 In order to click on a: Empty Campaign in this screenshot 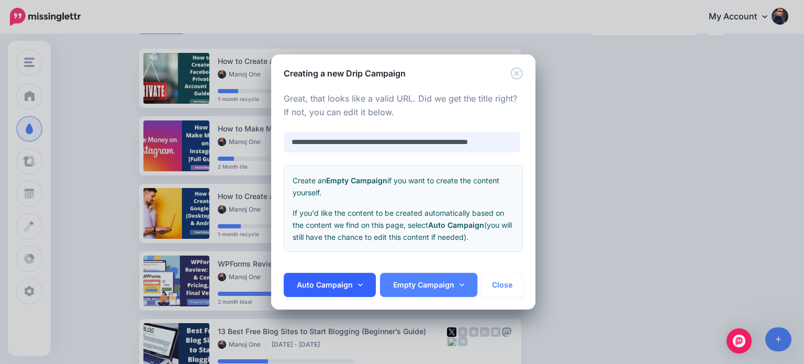, I will do `click(429, 285)`.